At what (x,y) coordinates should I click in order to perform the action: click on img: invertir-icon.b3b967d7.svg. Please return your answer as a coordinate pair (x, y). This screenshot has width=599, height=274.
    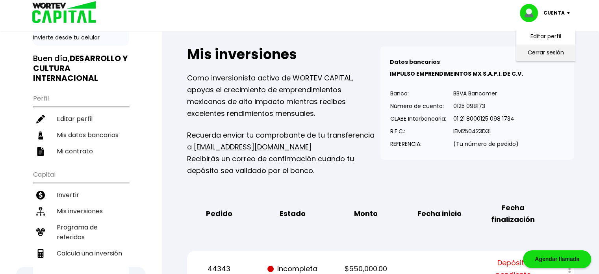
    Looking at the image, I should click on (41, 195).